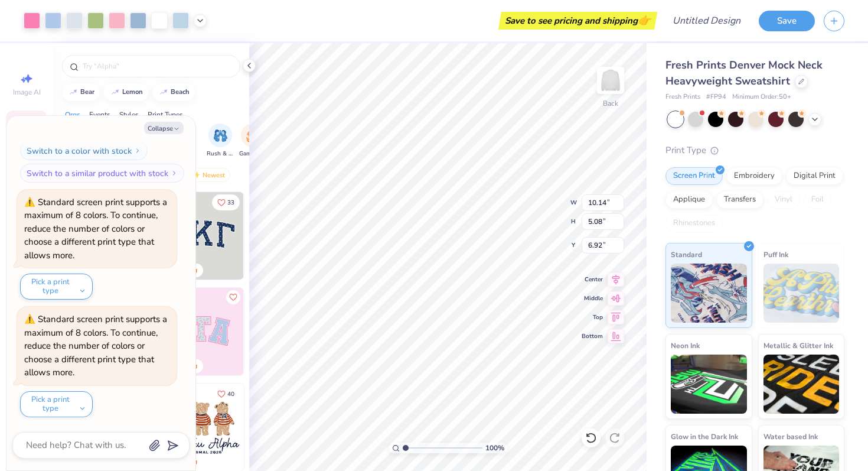 The height and width of the screenshot is (471, 868). What do you see at coordinates (253, 154) in the screenshot?
I see `span: Game Day` at bounding box center [253, 154].